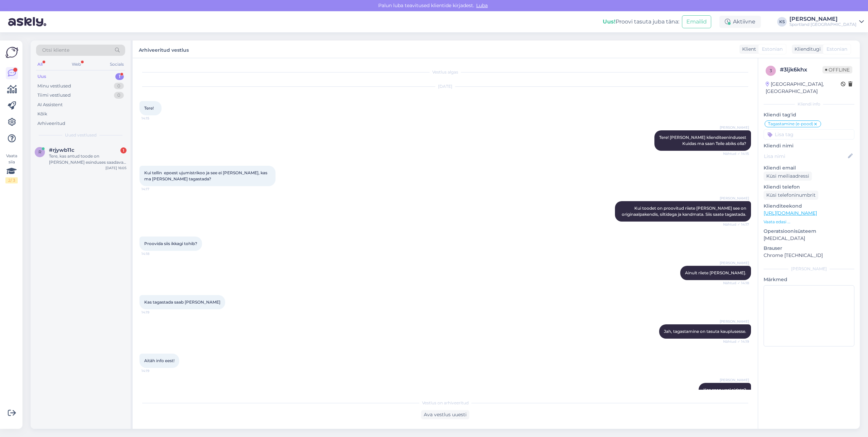 Image resolution: width=868 pixels, height=437 pixels. What do you see at coordinates (445, 415) in the screenshot?
I see `div: Ava vestlus uuesti` at bounding box center [445, 415].